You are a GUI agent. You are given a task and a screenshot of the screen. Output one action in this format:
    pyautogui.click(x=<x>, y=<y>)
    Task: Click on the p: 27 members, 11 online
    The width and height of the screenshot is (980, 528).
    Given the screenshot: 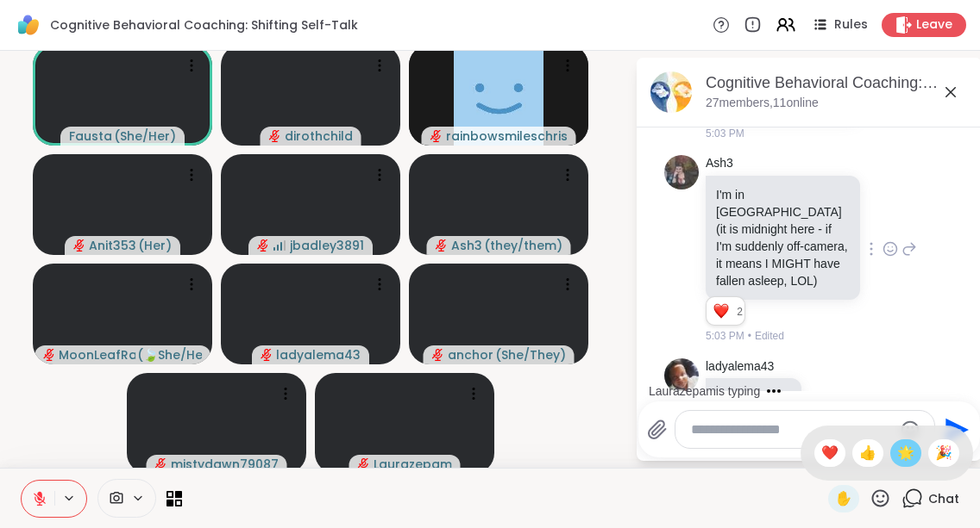 What is the action you would take?
    pyautogui.click(x=761, y=104)
    